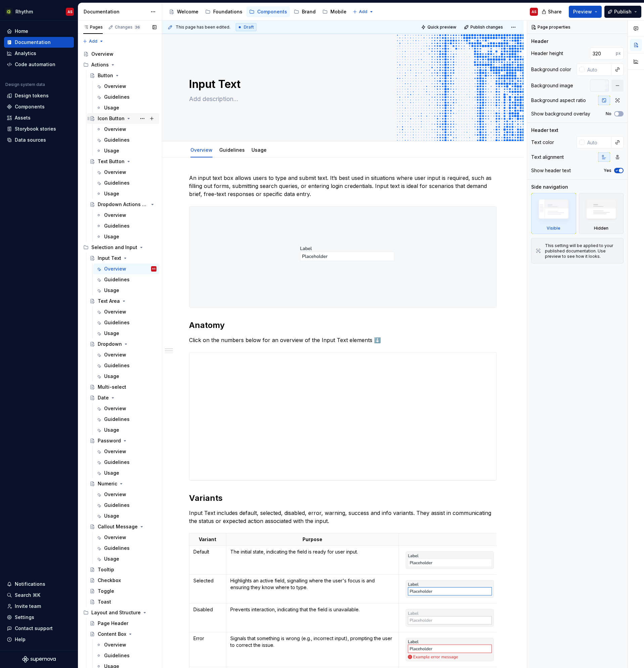 This screenshot has height=668, width=644. Describe the element at coordinates (123, 301) in the screenshot. I see `a: Text Area` at that location.